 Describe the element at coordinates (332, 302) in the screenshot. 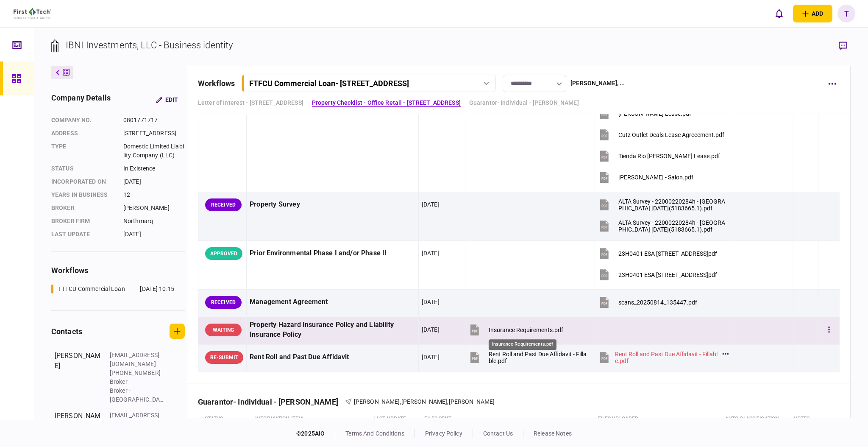

I see `div: Management Agreement` at that location.